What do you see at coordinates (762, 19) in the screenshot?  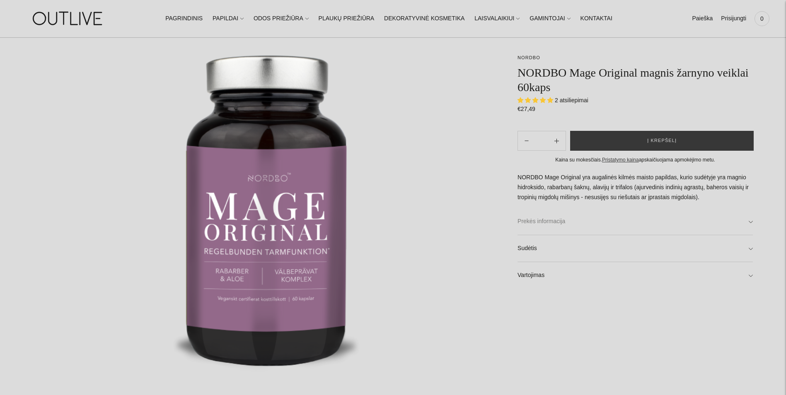 I see `span: 0` at bounding box center [762, 19].